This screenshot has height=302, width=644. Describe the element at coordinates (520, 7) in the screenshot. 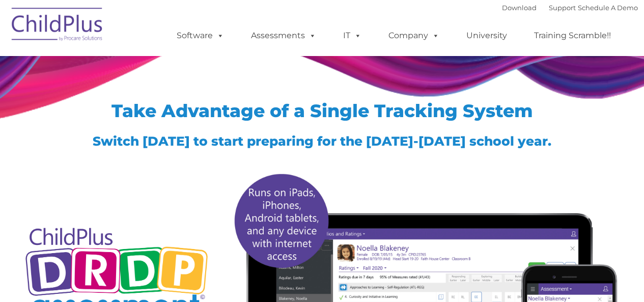

I see `a: Download` at that location.